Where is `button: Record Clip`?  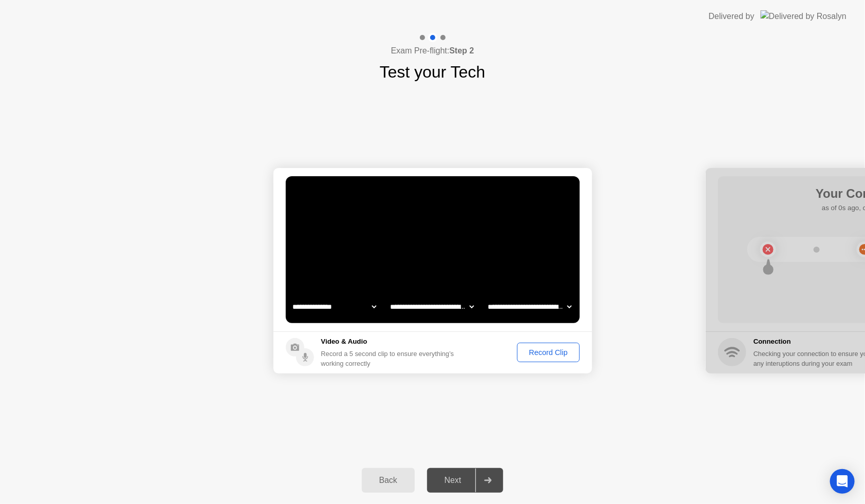
button: Record Clip is located at coordinates (548, 352).